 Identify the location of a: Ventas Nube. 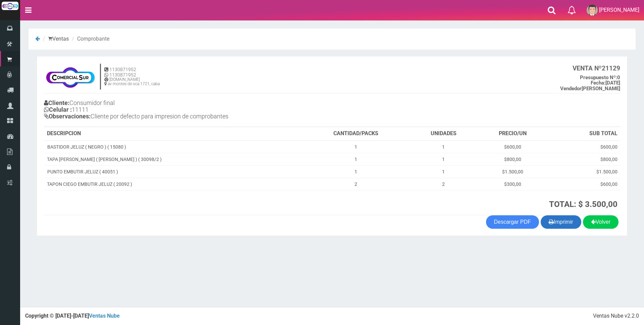
(104, 316).